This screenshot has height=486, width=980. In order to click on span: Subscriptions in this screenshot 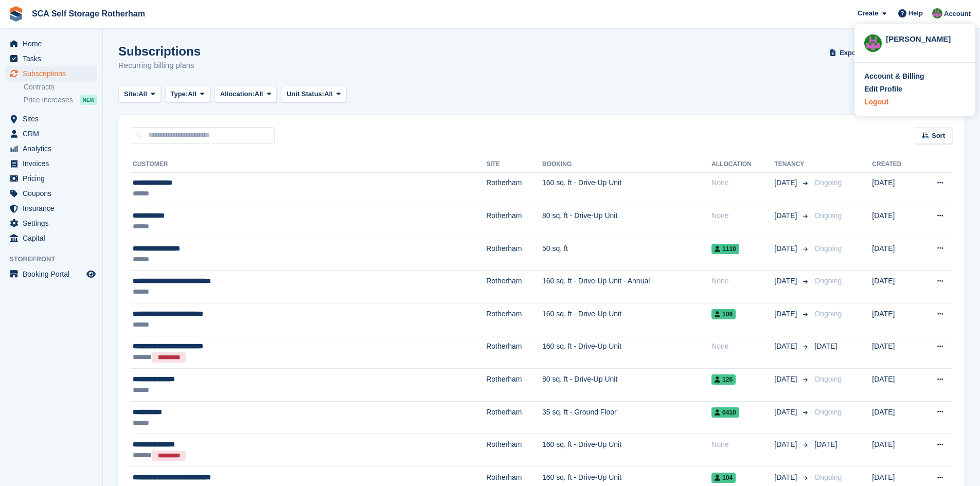, I will do `click(53, 74)`.